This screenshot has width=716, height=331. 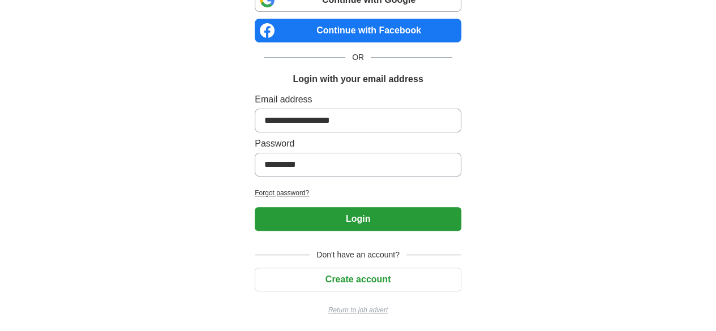 I want to click on span: Don't have an account?, so click(x=358, y=255).